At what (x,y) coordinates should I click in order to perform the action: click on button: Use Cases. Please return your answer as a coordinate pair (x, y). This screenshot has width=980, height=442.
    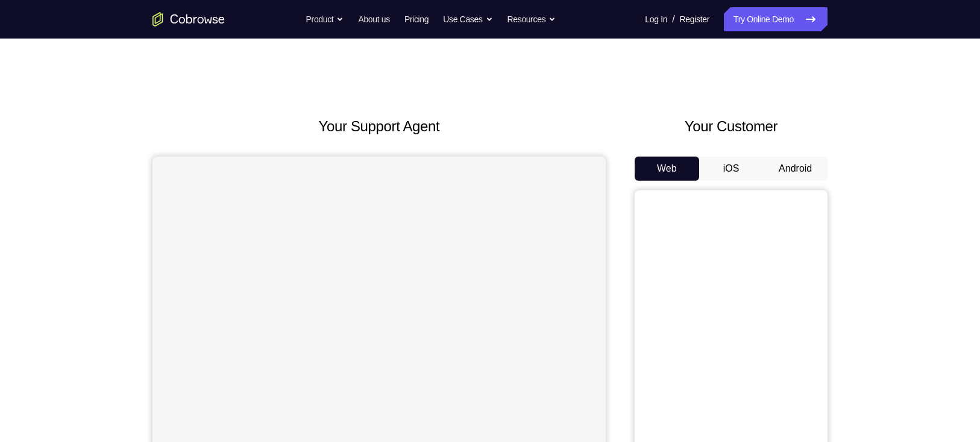
    Looking at the image, I should click on (468, 19).